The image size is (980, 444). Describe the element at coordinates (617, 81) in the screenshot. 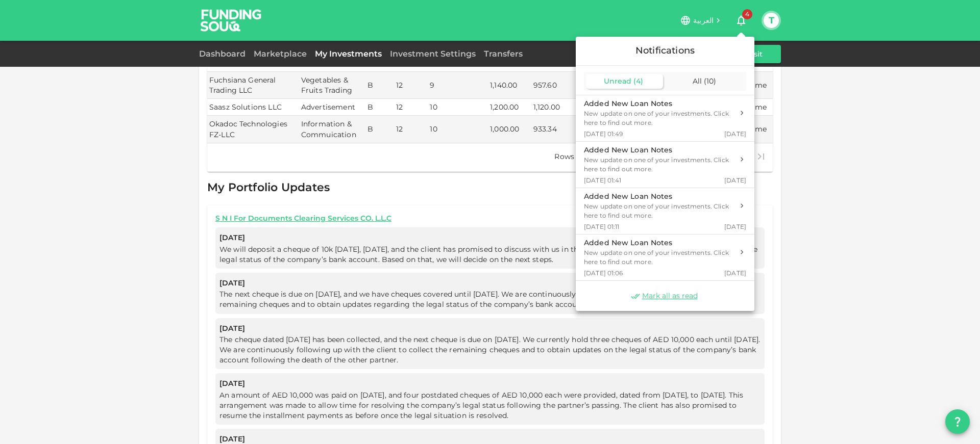

I see `span: Unread` at that location.